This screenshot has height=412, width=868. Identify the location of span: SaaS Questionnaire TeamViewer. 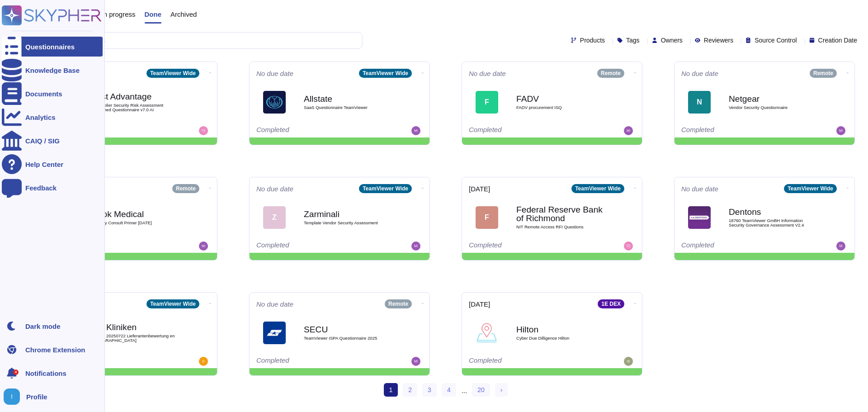
(349, 107).